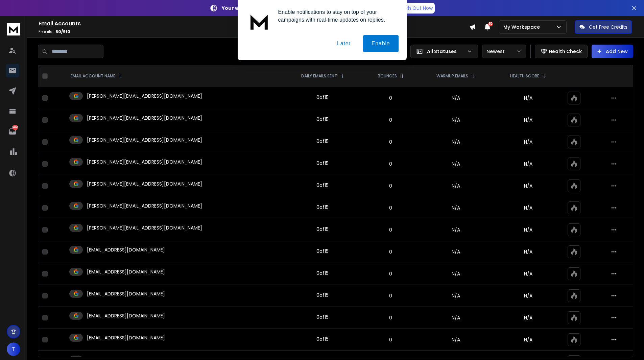 Image resolution: width=644 pixels, height=360 pixels. I want to click on div: Enable notifications to stay on top of your campaigns with real-time updates on replies., so click(336, 16).